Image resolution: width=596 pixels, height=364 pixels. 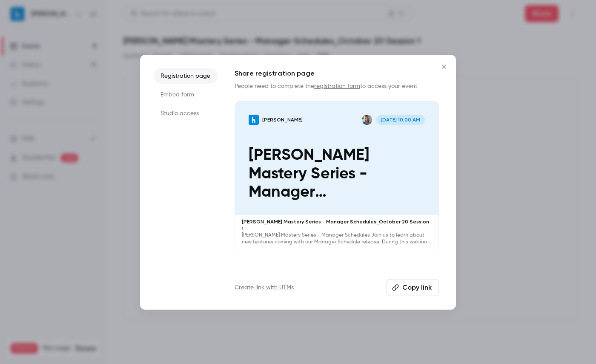 What do you see at coordinates (186, 113) in the screenshot?
I see `li: Studio access` at bounding box center [186, 113].